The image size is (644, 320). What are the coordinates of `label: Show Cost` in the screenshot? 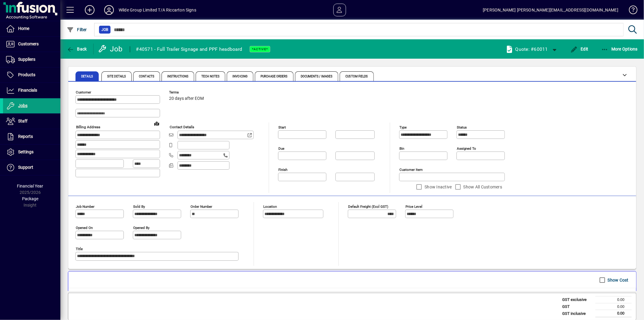 It's located at (617, 280).